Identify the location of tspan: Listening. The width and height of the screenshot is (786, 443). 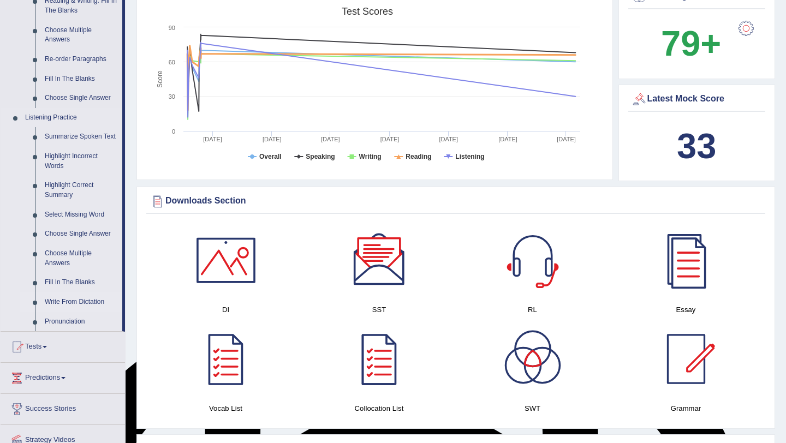
(469, 157).